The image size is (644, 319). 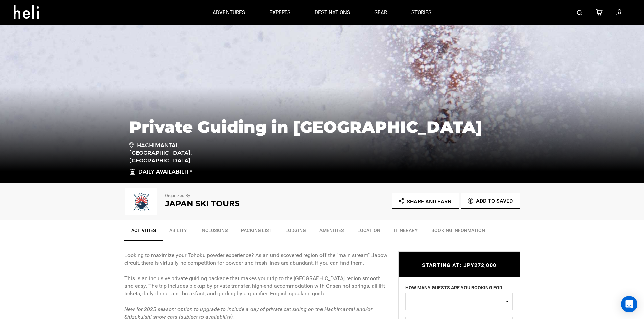 What do you see at coordinates (494, 200) in the screenshot?
I see `span: Add To Saved` at bounding box center [494, 200].